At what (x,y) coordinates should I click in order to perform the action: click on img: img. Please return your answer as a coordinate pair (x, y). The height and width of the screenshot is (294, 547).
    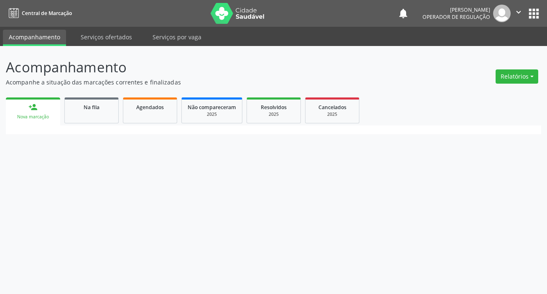
    Looking at the image, I should click on (502, 13).